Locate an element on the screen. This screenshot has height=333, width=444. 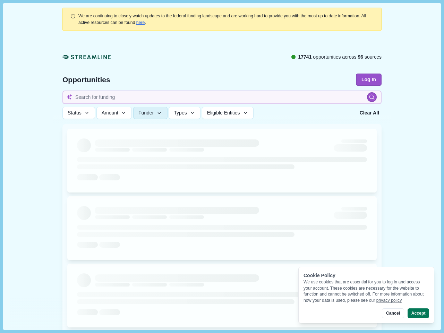
span: Status is located at coordinates (75, 113).